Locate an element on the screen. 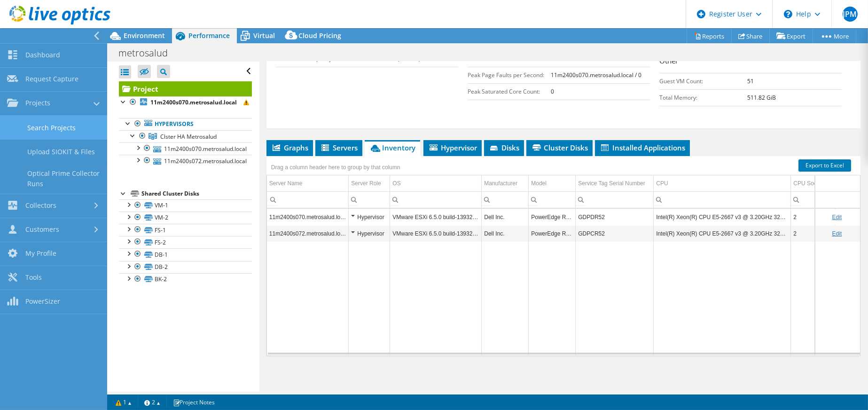 This screenshot has width=868, height=410. span: Cluster Disks is located at coordinates (559, 148).